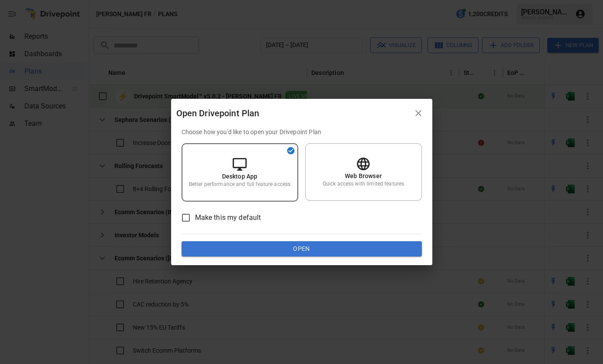 The image size is (603, 364). What do you see at coordinates (363, 184) in the screenshot?
I see `p: Quick access with limited features` at bounding box center [363, 184].